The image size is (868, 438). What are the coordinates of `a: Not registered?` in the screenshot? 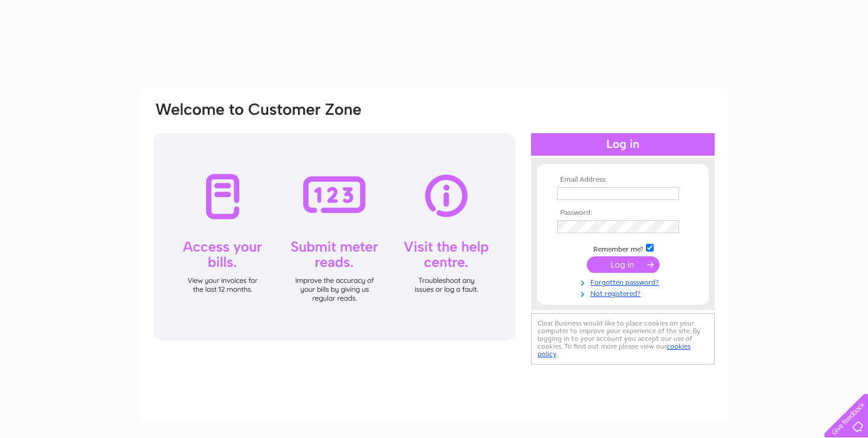 It's located at (623, 293).